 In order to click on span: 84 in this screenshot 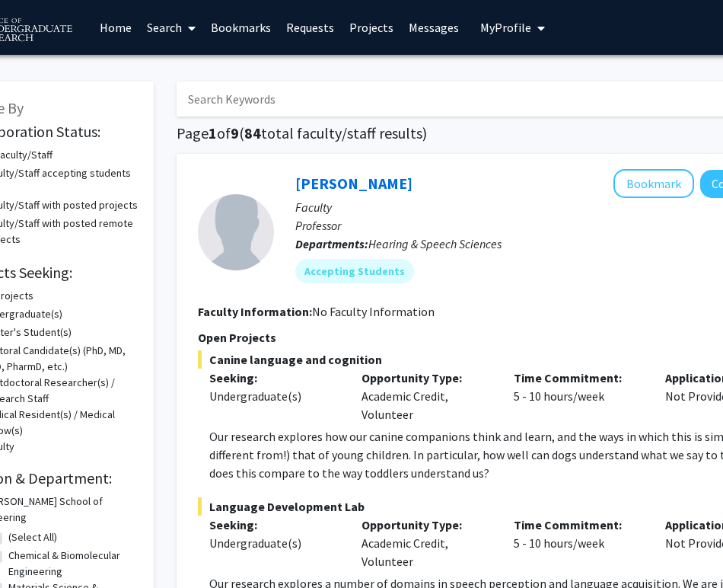, I will do `click(253, 132)`.